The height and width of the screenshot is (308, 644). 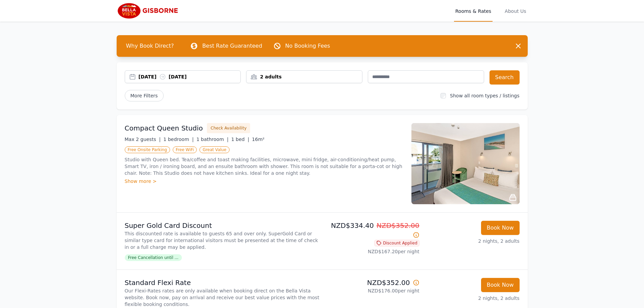 I want to click on p: This discounted rate is available to guests 65 and over only. SuperGold Card or similar type card..., so click(x=222, y=240).